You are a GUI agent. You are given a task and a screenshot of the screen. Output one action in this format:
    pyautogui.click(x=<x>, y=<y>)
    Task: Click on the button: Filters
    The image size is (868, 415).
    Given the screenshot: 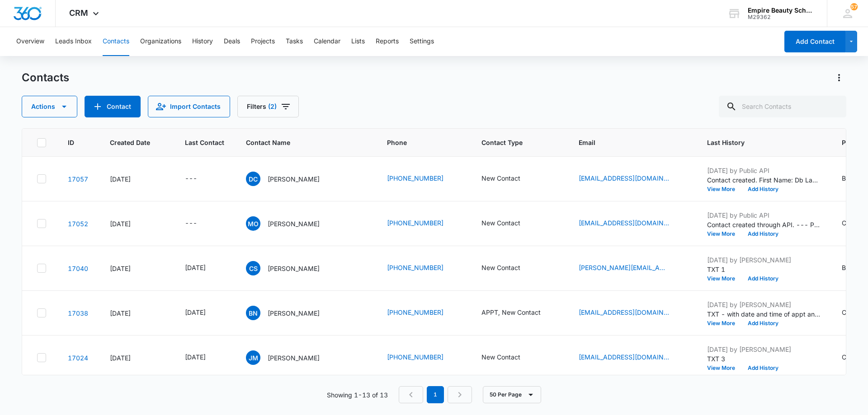 What is the action you would take?
    pyautogui.click(x=268, y=107)
    